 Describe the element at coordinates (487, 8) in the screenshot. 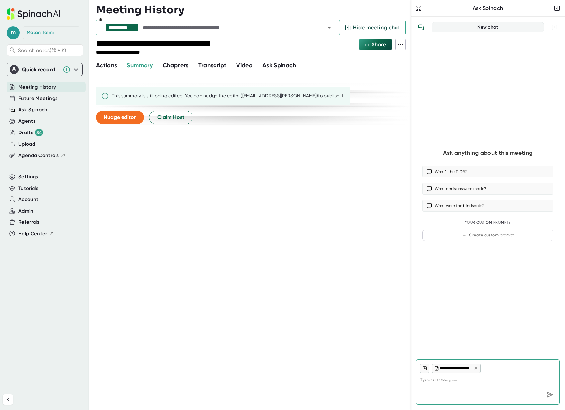

I see `div: Ask Spinach` at that location.